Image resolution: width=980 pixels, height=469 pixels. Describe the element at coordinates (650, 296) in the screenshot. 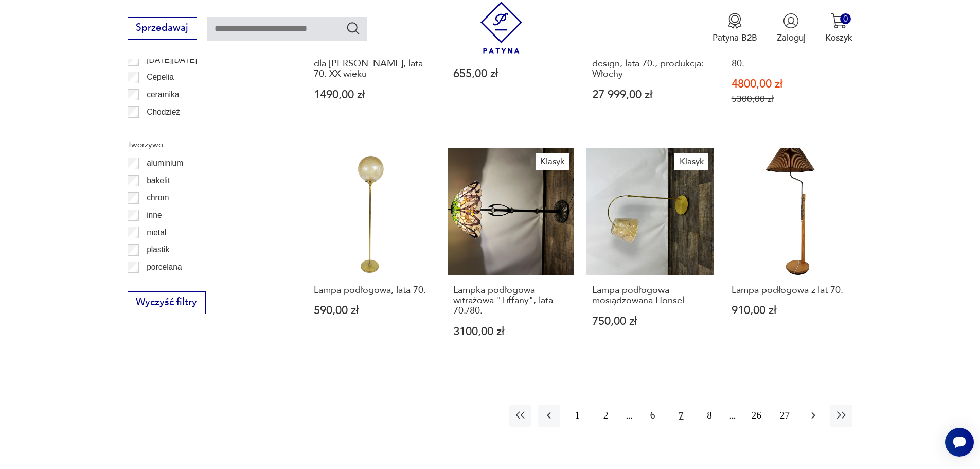

I see `h3: Lampa podłogowa mosiądzowana Honsel` at that location.